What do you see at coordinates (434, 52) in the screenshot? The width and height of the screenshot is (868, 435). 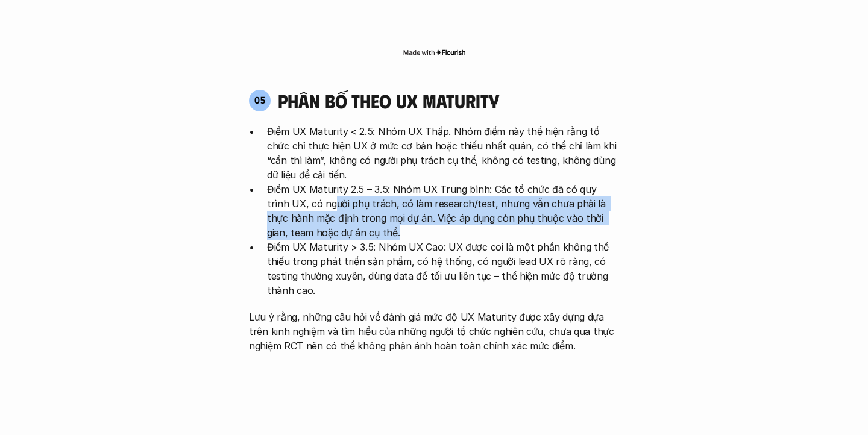 I see `img: Made with Flourish` at bounding box center [434, 52].